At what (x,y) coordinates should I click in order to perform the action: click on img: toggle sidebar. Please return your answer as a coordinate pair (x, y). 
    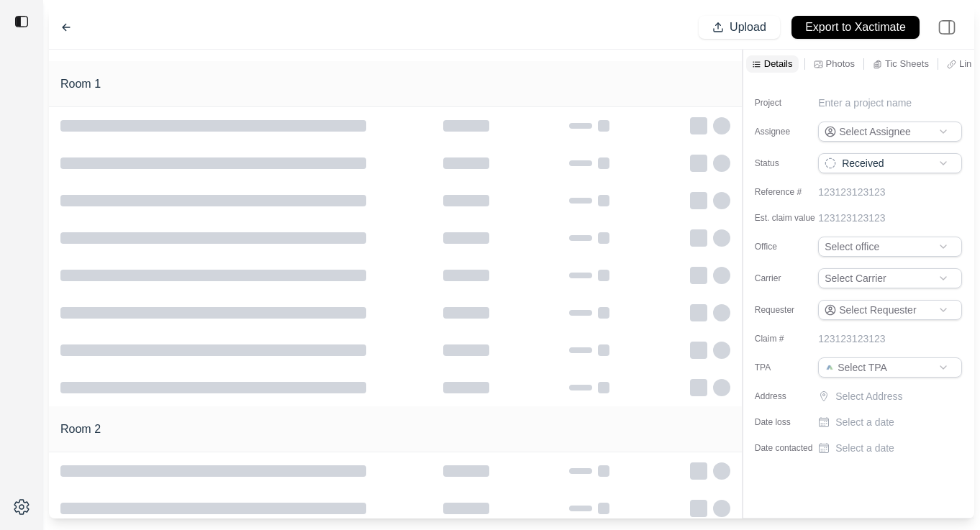
    Looking at the image, I should click on (22, 22).